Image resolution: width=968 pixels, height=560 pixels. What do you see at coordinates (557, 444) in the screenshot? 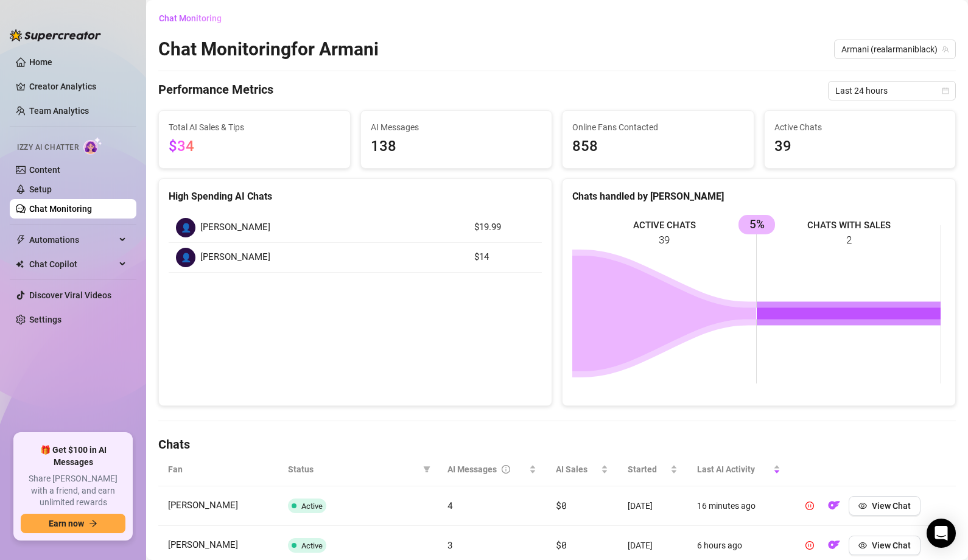
I see `h4: Chats` at bounding box center [557, 444].